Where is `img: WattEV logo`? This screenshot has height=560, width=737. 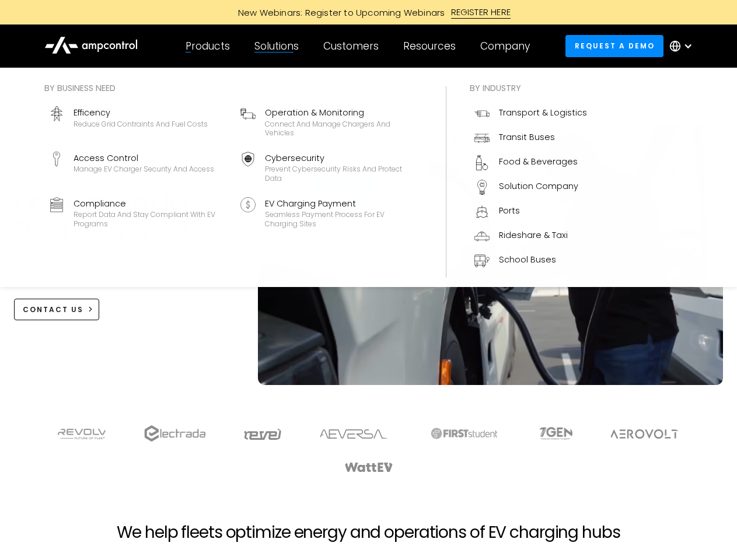 img: WattEV logo is located at coordinates (369, 468).